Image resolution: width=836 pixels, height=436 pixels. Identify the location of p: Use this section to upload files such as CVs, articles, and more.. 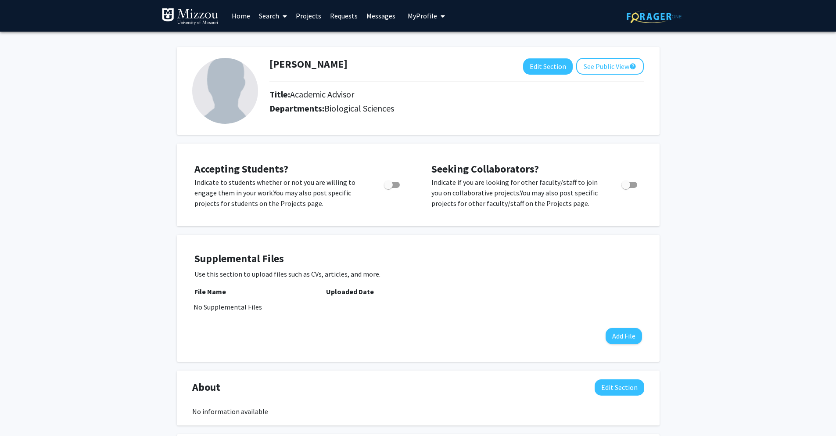
(418, 274).